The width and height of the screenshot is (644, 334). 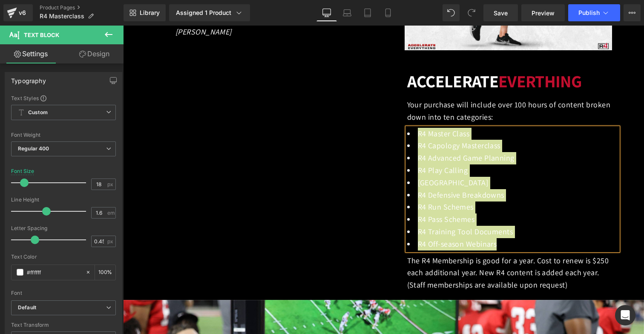 I want to click on span: Text Block, so click(x=41, y=35).